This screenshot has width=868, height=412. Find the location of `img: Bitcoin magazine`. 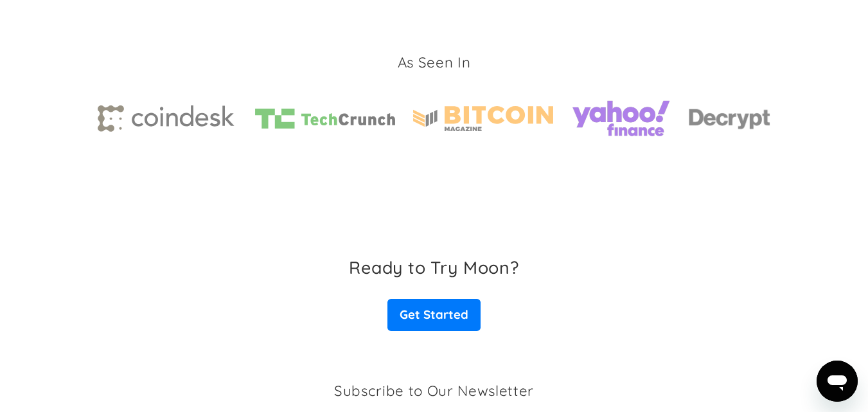

img: Bitcoin magazine is located at coordinates (483, 118).